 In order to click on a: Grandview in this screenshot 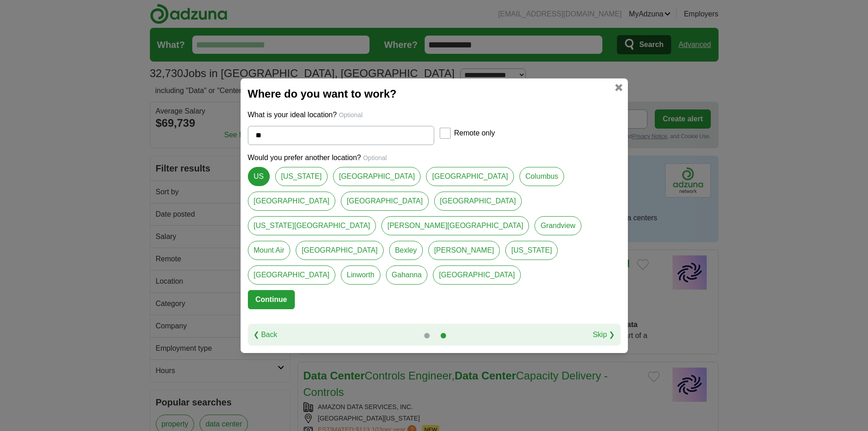, I will do `click(558, 226)`.